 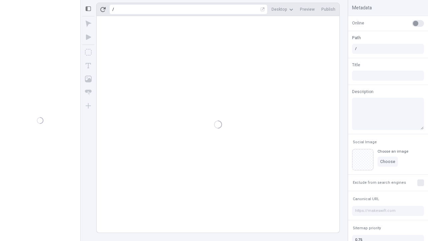 I want to click on button: Button, so click(x=88, y=92).